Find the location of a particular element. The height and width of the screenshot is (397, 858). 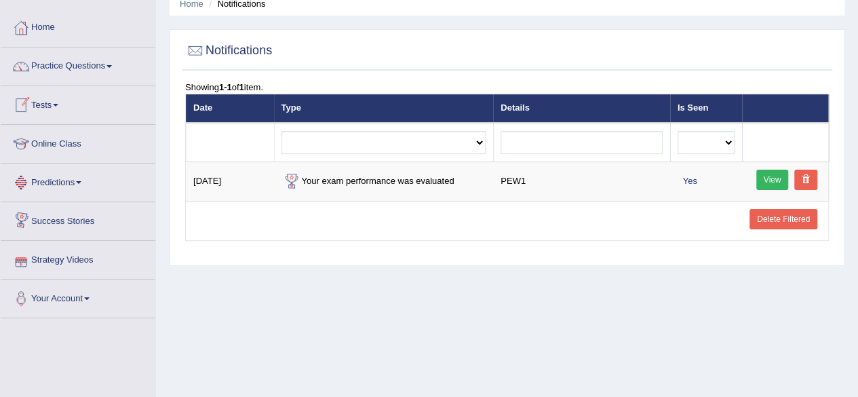

td: Your exam performance was evaluated is located at coordinates (384, 181).